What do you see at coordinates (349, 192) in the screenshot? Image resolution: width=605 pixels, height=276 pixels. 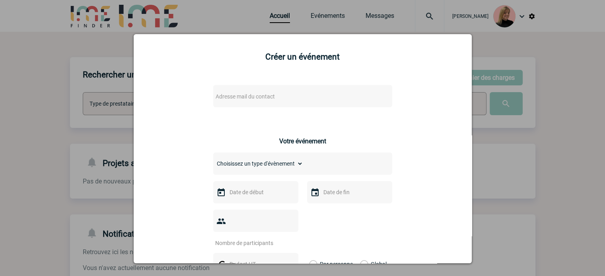 I see `input: Date de fin` at bounding box center [349, 192].